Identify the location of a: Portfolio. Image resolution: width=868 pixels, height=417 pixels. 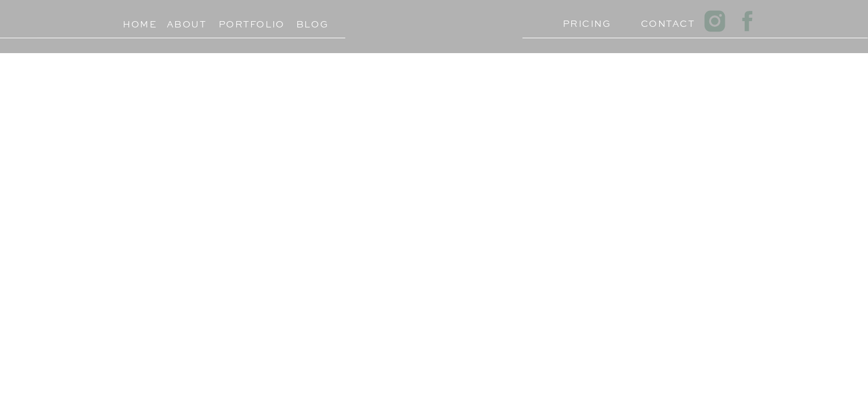
(244, 21).